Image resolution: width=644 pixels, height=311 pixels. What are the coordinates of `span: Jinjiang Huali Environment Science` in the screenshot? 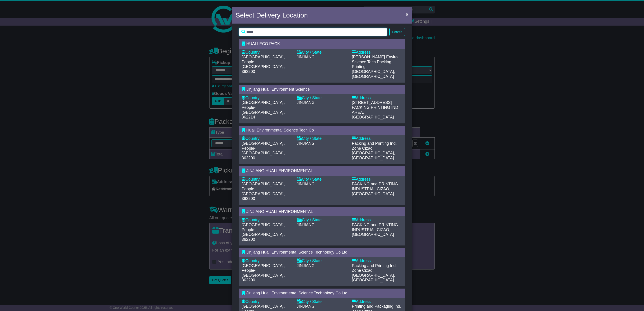 It's located at (278, 89).